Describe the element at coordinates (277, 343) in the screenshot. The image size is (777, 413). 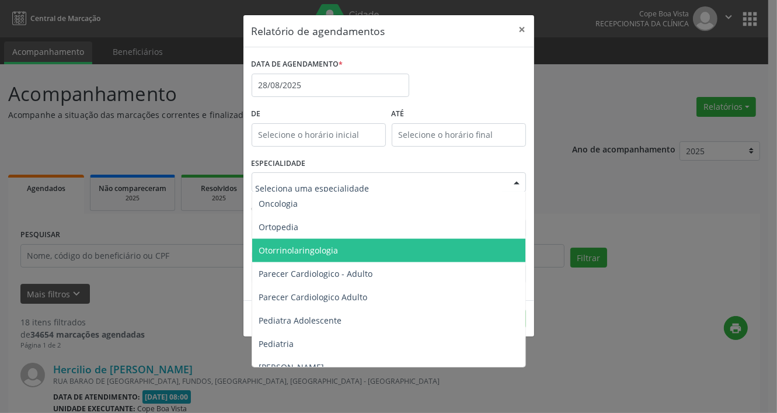
I see `span: Pediatria` at that location.